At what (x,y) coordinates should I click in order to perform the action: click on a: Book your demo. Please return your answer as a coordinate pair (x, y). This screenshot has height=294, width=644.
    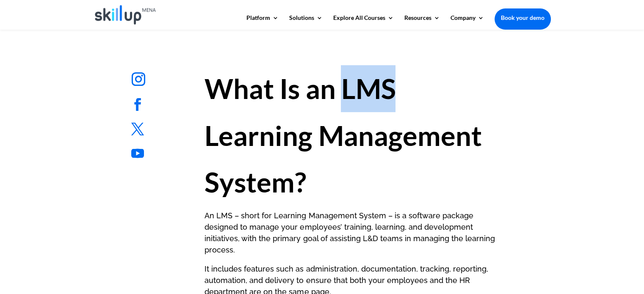
    Looking at the image, I should click on (522, 18).